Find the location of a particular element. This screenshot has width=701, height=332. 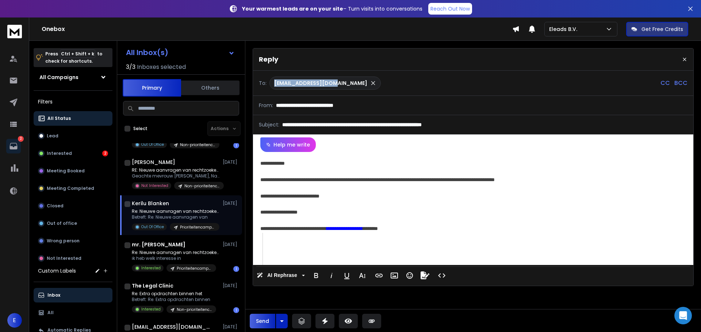

button: Insert Link (Ctrl+K) is located at coordinates (379, 276).